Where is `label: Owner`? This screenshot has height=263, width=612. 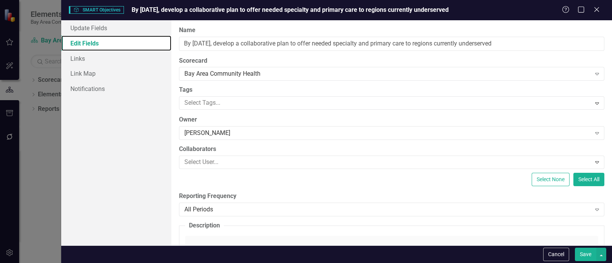 label: Owner is located at coordinates (392, 120).